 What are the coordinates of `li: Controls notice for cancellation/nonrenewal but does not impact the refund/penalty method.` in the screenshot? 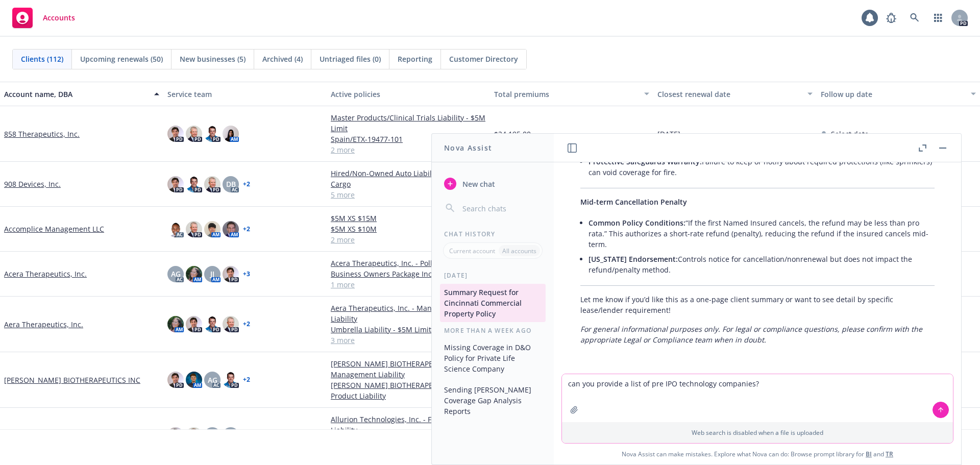 It's located at (761, 264).